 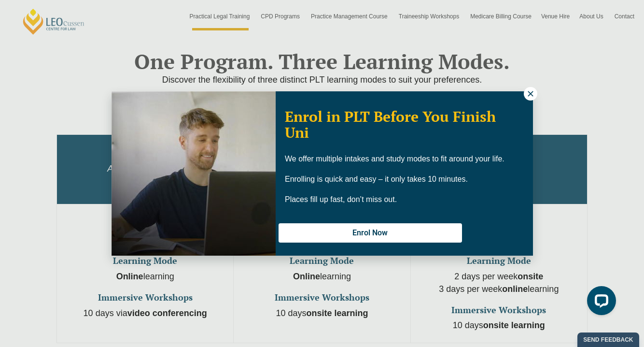 What do you see at coordinates (341, 199) in the screenshot?
I see `span: Places fill up fast, don’t miss out.` at bounding box center [341, 199].